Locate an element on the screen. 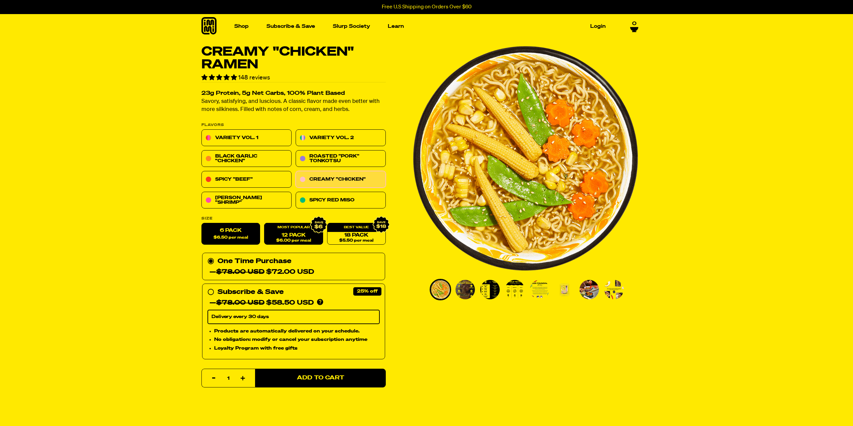 The width and height of the screenshot is (853, 426). a: Creamy "Chicken" is located at coordinates (341, 180).